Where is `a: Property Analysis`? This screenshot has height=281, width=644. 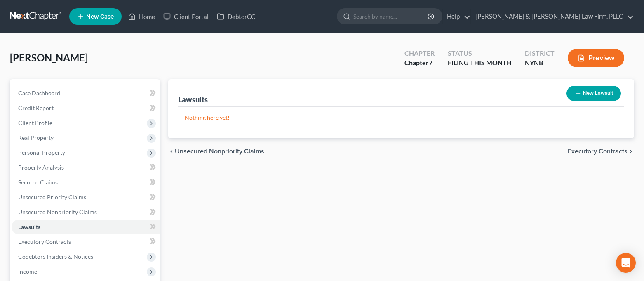
a: Property Analysis is located at coordinates (85, 168).